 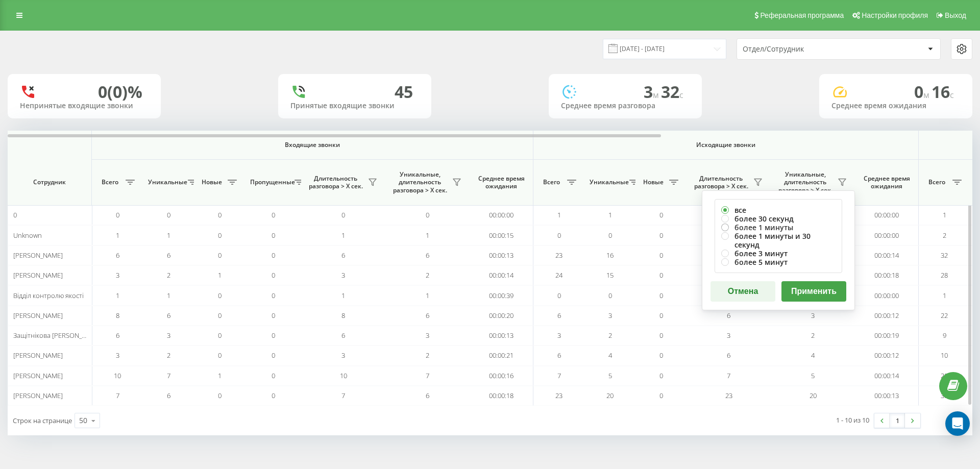 What do you see at coordinates (120, 92) in the screenshot?
I see `div: 0 (0)%` at bounding box center [120, 92].